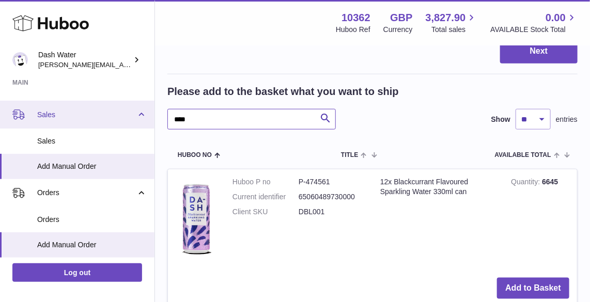 Image resolution: width=590 pixels, height=302 pixels. Describe the element at coordinates (349, 155) in the screenshot. I see `span: Title` at that location.